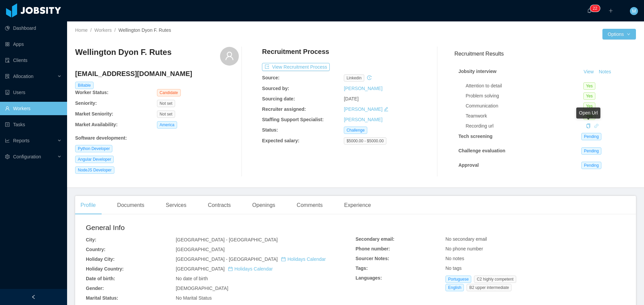 The image size is (644, 305). Describe the element at coordinates (33, 124) in the screenshot. I see `a: icon: profileTasks` at that location.